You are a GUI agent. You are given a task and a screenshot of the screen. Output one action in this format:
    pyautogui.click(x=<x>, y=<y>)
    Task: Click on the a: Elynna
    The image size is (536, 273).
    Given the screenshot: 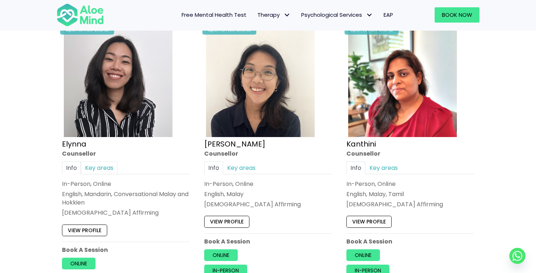 What is the action you would take?
    pyautogui.click(x=74, y=144)
    